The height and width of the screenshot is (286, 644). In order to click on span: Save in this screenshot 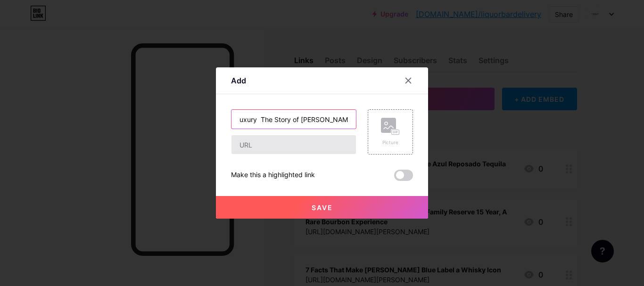, I will do `click(322, 207)`.